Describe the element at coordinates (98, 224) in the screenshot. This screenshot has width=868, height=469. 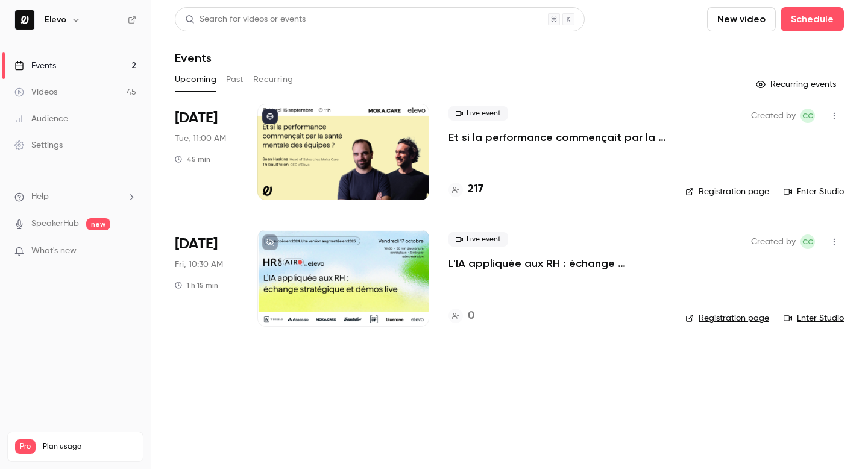
I see `span: new` at that location.